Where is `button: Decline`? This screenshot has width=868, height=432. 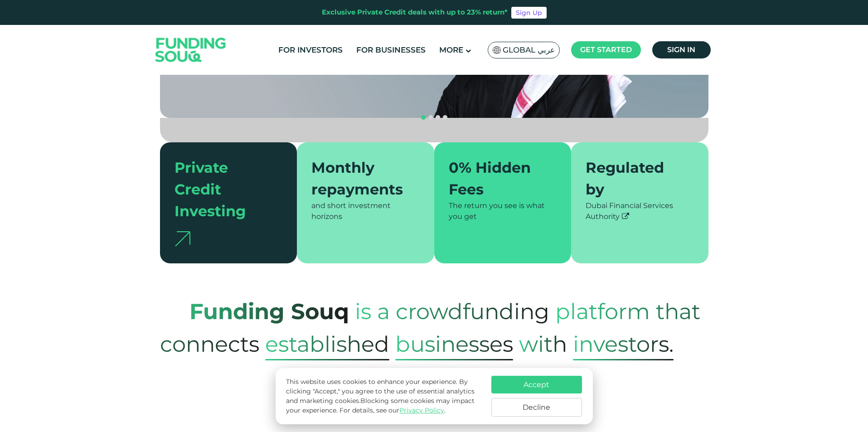
button: Decline is located at coordinates (537, 407).